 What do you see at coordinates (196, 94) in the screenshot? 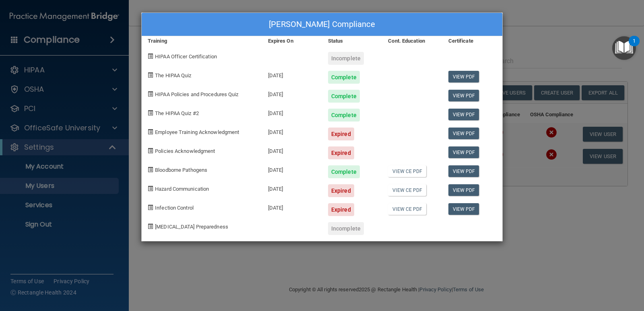
I see `span: HIPAA Policies and Procedures Quiz` at bounding box center [196, 94].